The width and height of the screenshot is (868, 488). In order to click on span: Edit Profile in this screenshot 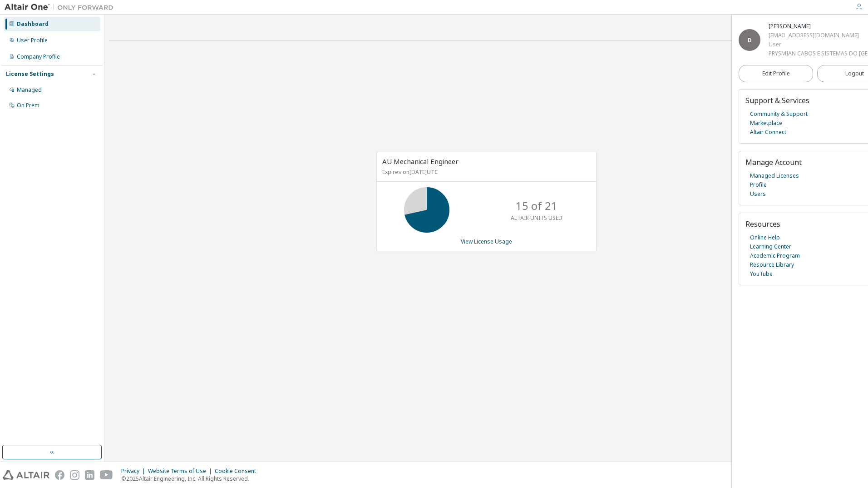, I will do `click(776, 74)`.